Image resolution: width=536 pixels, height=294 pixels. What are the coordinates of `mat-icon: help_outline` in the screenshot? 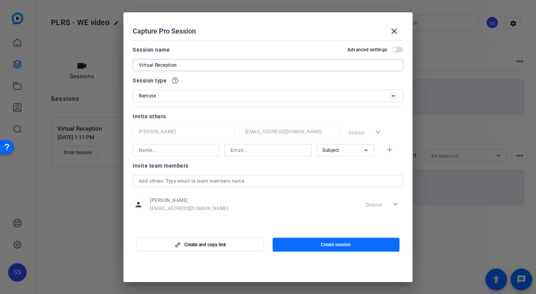 It's located at (175, 81).